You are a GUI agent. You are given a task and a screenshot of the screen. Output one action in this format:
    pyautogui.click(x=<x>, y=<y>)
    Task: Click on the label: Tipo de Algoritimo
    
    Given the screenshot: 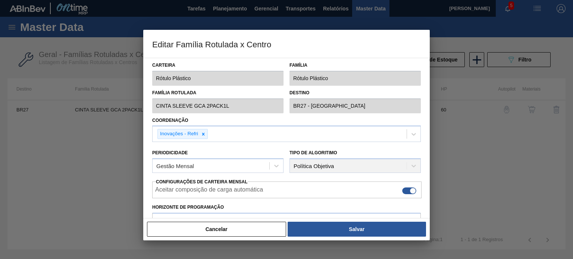 What is the action you would take?
    pyautogui.click(x=313, y=153)
    